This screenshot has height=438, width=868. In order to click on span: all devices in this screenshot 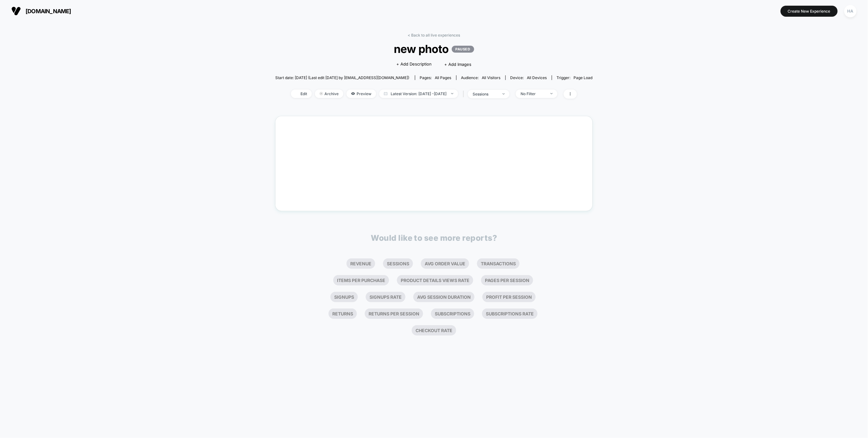, I will do `click(536, 78)`.